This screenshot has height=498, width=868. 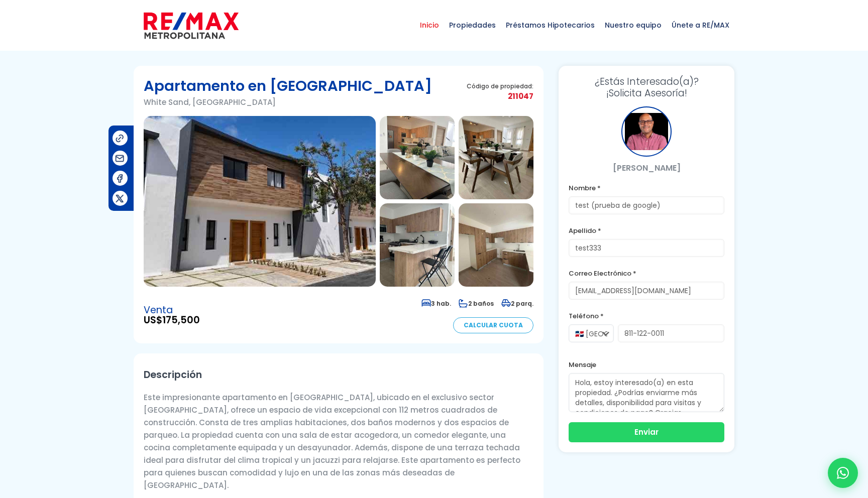 I want to click on span: Inicio, so click(x=430, y=25).